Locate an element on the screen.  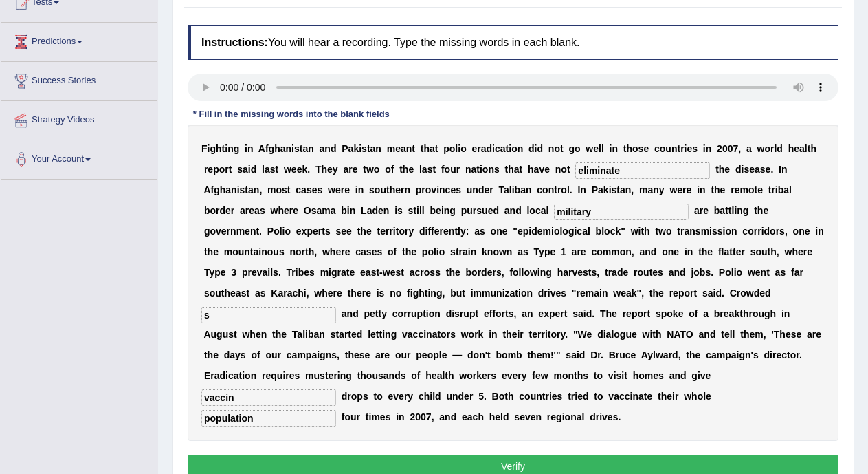
b: w is located at coordinates (589, 149).